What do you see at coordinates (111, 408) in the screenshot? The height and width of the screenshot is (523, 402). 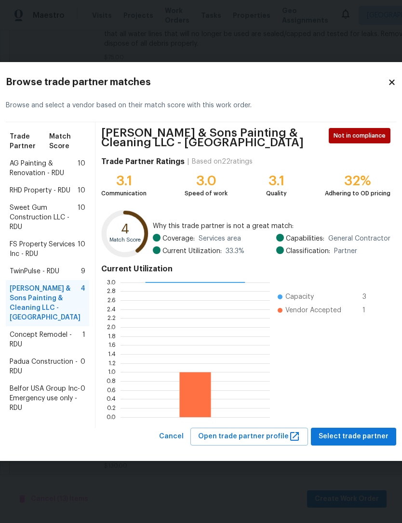 I see `text: 0.2` at bounding box center [111, 408].